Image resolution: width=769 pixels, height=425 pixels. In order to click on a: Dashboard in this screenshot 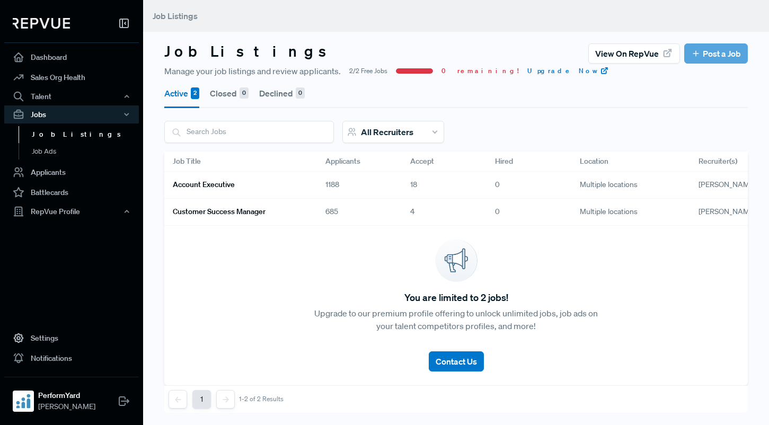, I will do `click(72, 57)`.